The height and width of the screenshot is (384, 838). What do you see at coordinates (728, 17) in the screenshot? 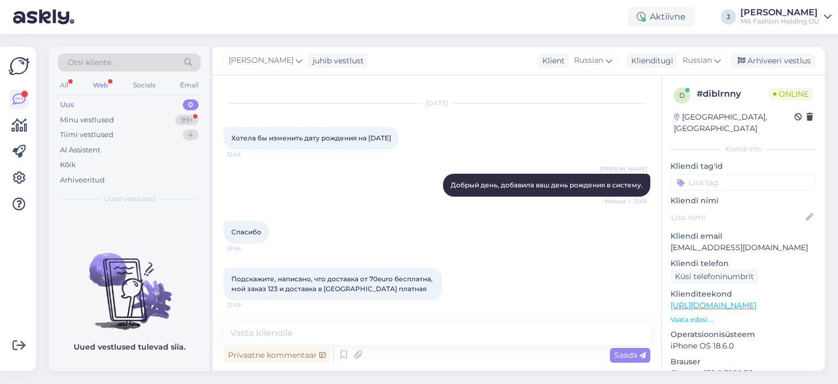
I see `div: J` at bounding box center [728, 17].